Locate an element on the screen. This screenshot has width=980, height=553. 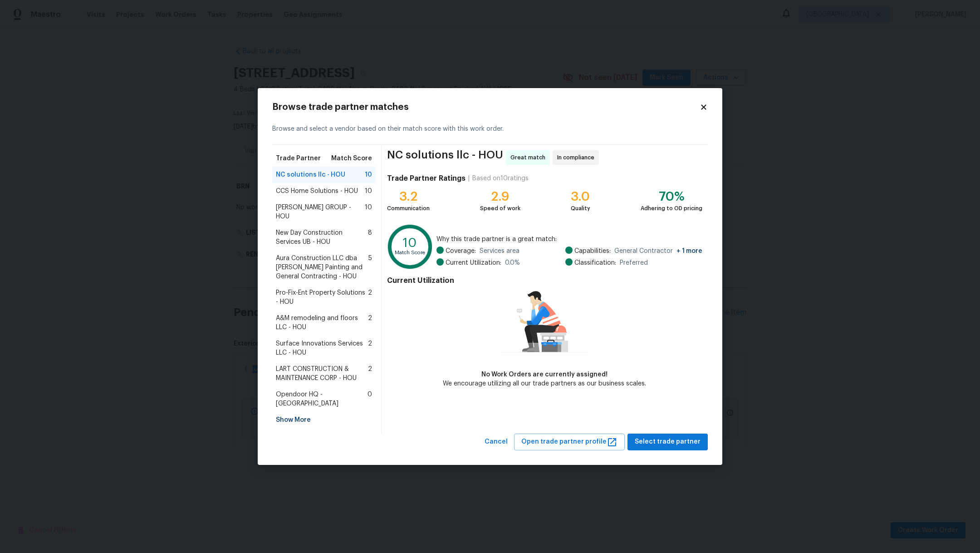
button: Cancel is located at coordinates (496, 442).